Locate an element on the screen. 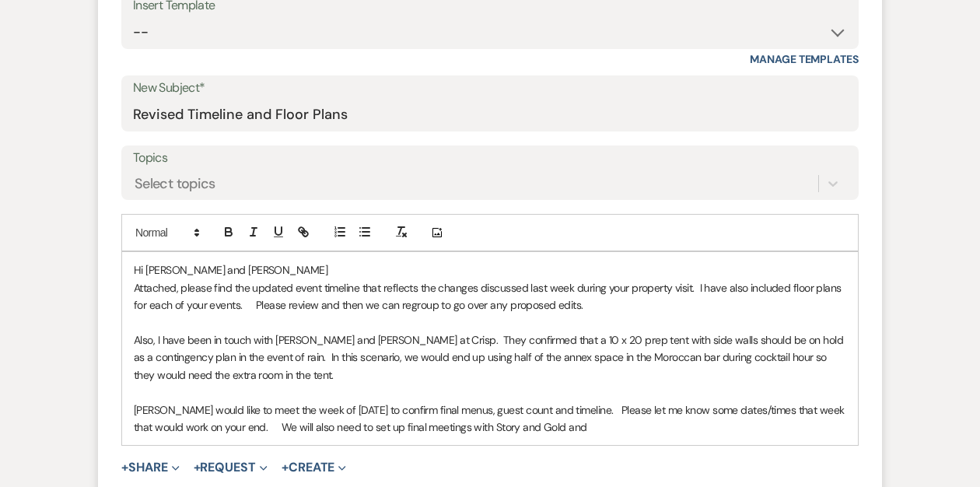  button: Share is located at coordinates (150, 468).